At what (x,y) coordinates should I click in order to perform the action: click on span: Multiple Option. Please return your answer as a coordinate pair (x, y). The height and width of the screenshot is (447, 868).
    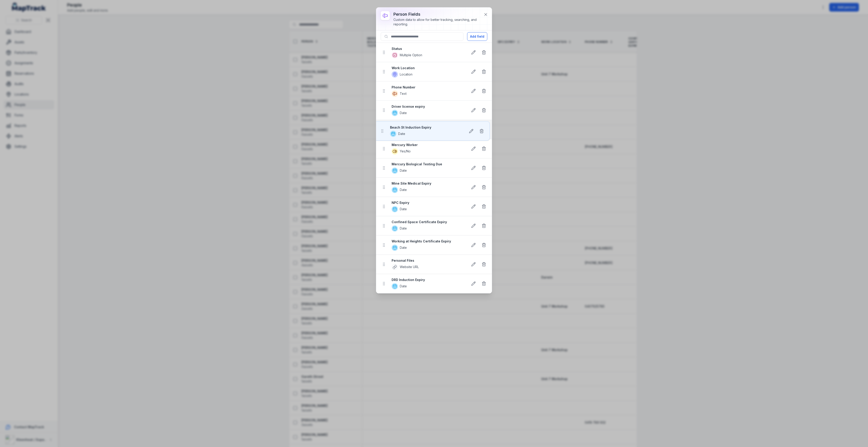
    Looking at the image, I should click on (411, 55).